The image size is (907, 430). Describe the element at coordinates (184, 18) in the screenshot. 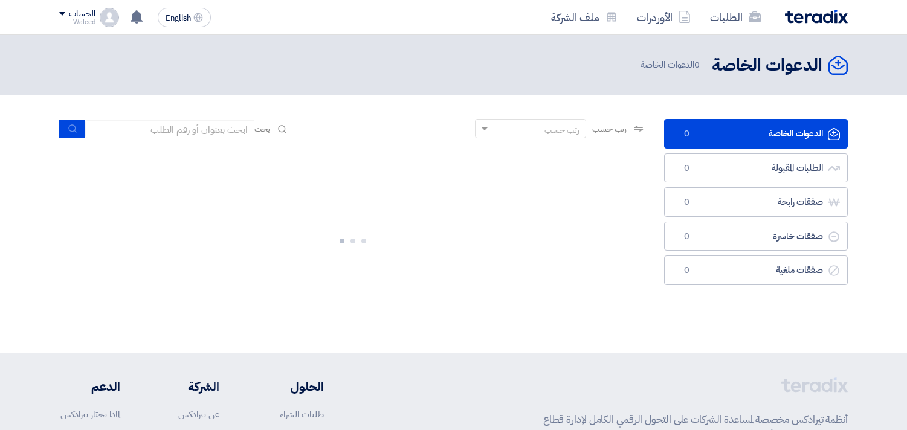

I see `button: English` at that location.